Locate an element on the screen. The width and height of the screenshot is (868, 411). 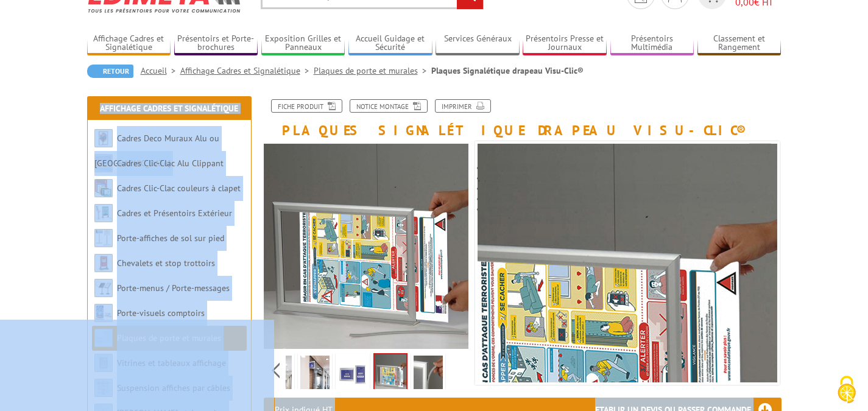
a: Fiche produit is located at coordinates (306, 106).